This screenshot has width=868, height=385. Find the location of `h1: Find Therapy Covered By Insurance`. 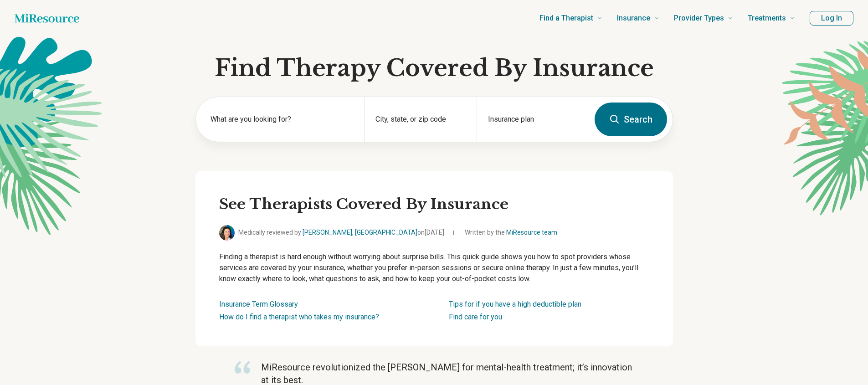

h1: Find Therapy Covered By Insurance is located at coordinates (434, 68).